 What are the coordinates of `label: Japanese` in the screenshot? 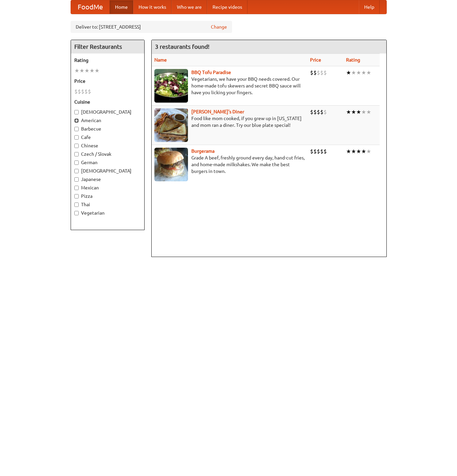 It's located at (108, 179).